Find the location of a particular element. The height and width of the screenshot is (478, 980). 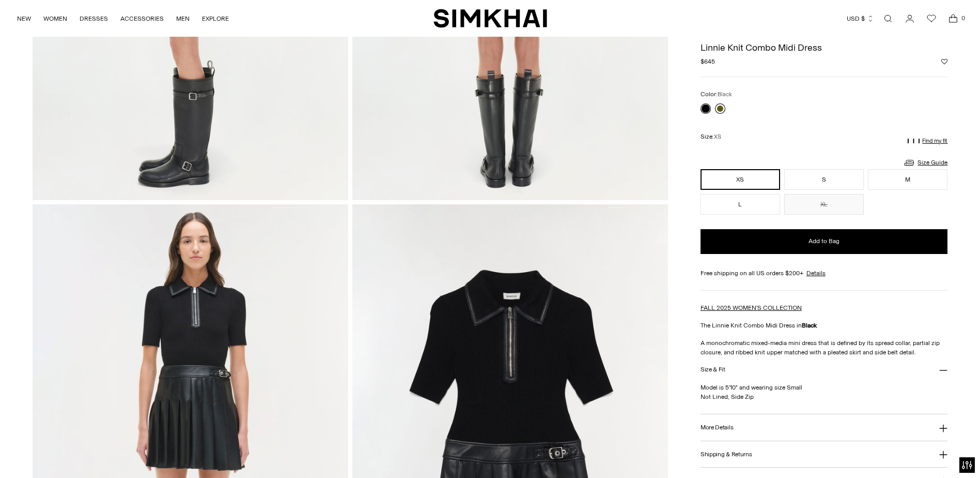

h3: More Details is located at coordinates (717, 427).